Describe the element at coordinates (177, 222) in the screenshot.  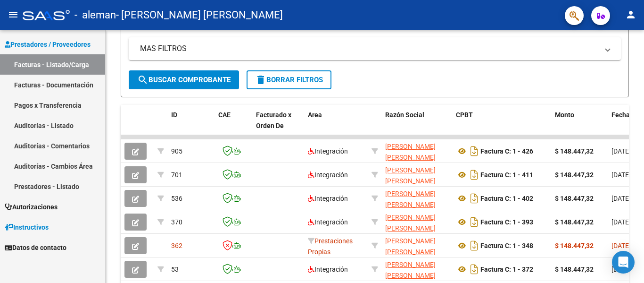
I see `span: 370` at that location.